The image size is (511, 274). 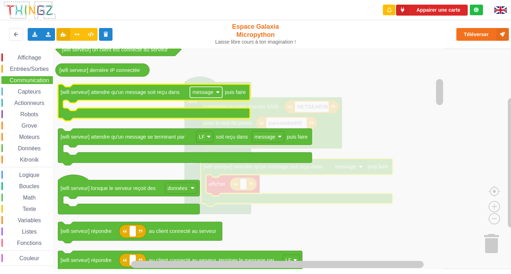 What do you see at coordinates (29, 243) in the screenshot?
I see `span: Fonctions` at bounding box center [29, 243].